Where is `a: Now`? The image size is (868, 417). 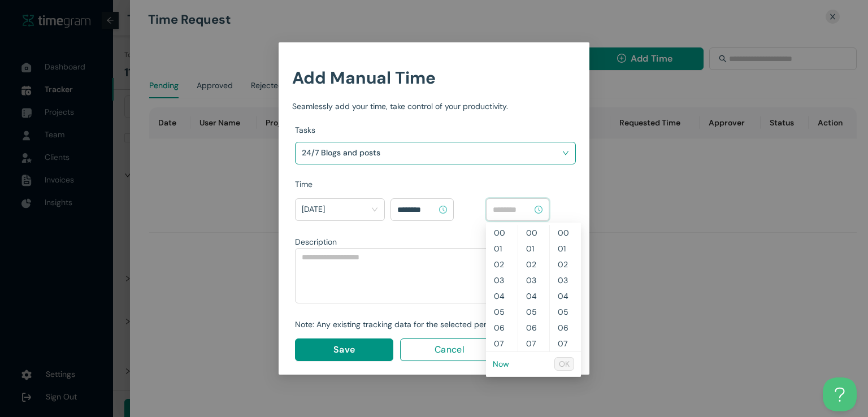 a: Now is located at coordinates (501, 364).